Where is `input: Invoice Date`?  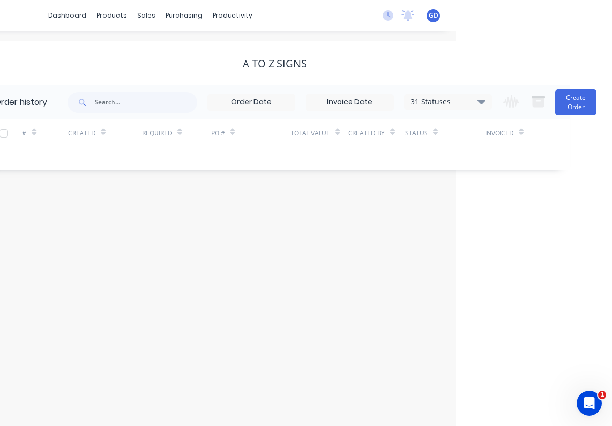
input: Invoice Date is located at coordinates (350, 102).